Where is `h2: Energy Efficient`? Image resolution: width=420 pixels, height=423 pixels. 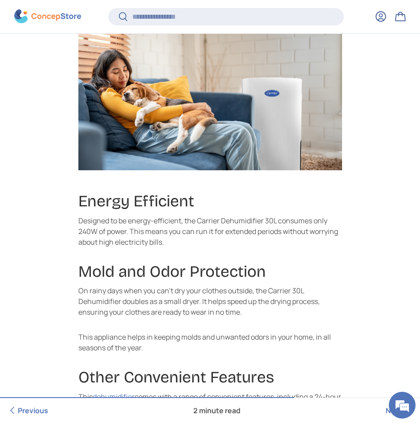
h2: Energy Efficient is located at coordinates (210, 201).